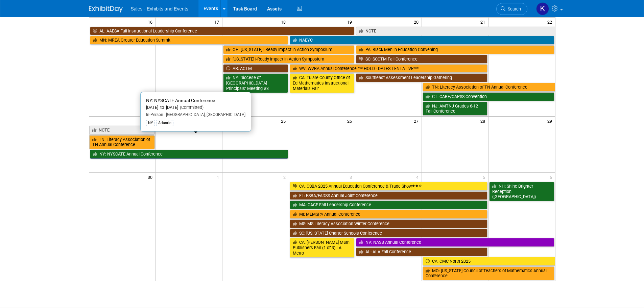 This screenshot has height=308, width=644. What do you see at coordinates (455, 242) in the screenshot?
I see `a: NV: NASB Annual Conference` at bounding box center [455, 242].